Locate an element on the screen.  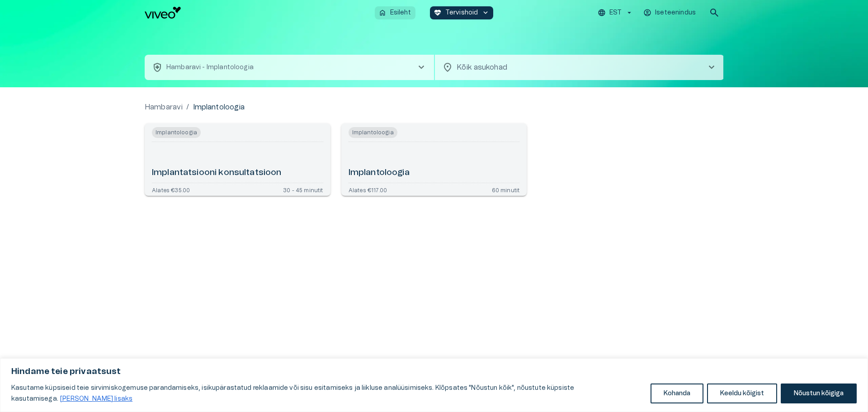
p: Hambaravi - Implantoloogia is located at coordinates (210, 67).